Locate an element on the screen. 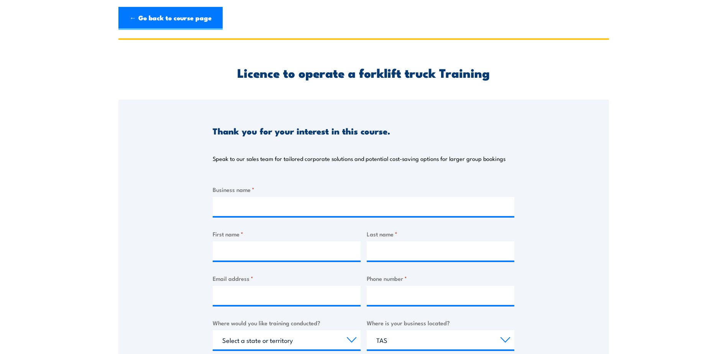 The image size is (727, 354). label: Last name is located at coordinates (441, 234).